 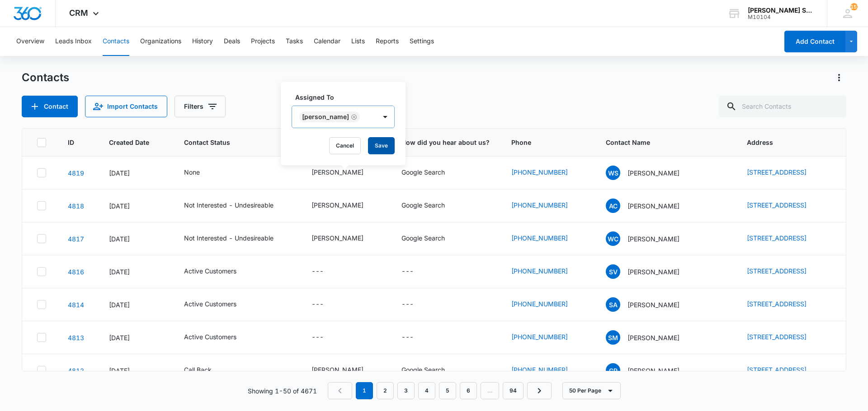 I want to click on span: How did you hear about us?, so click(x=445, y=142).